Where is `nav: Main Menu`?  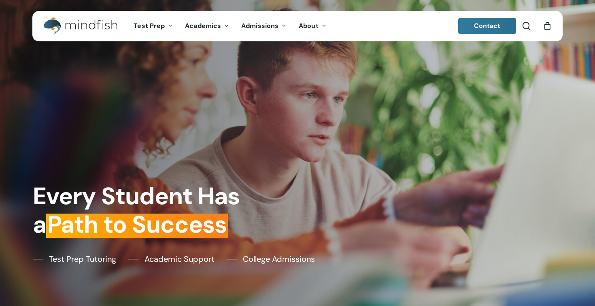
nav: Main Menu is located at coordinates (230, 26).